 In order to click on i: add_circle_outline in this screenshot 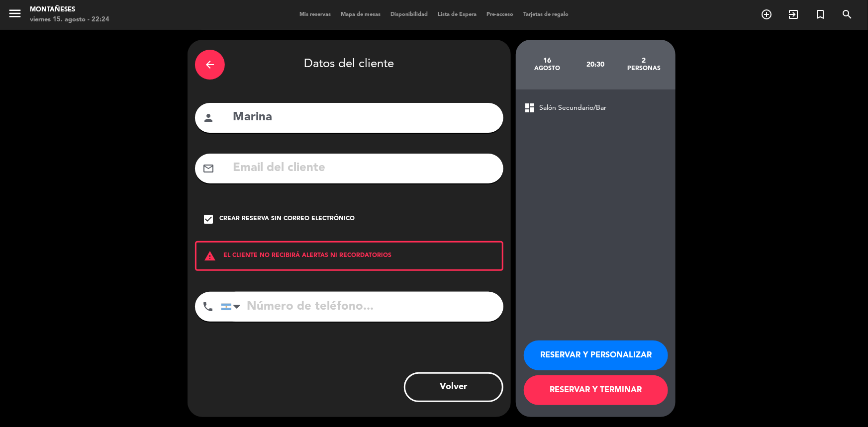, I will do `click(766, 15)`.